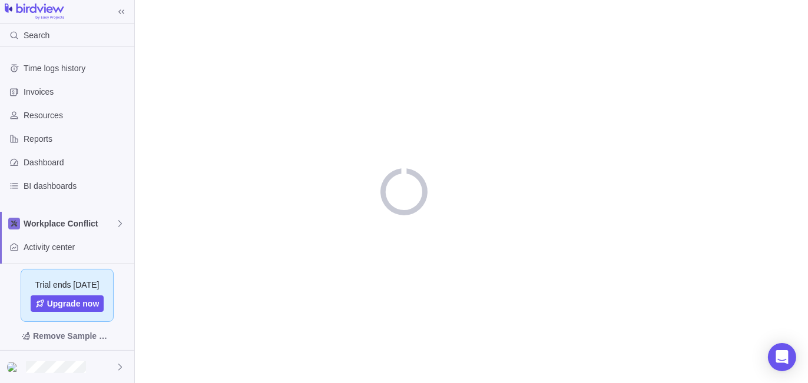 The height and width of the screenshot is (383, 808). I want to click on div: loading, so click(404, 192).